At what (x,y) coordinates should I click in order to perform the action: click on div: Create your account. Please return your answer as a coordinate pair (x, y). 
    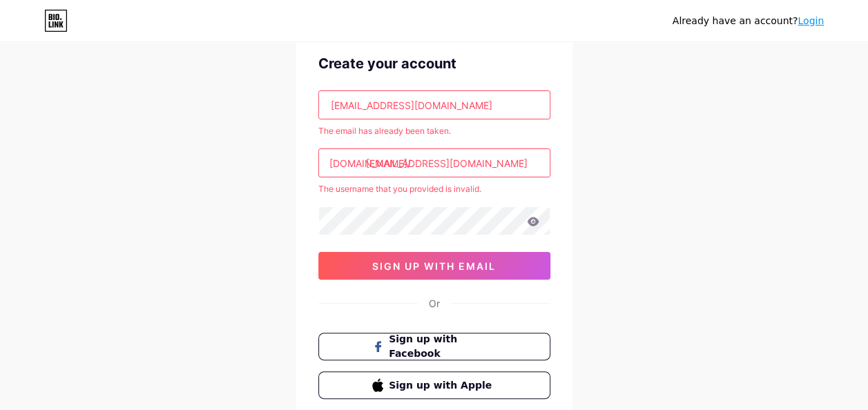
    Looking at the image, I should click on (435, 64).